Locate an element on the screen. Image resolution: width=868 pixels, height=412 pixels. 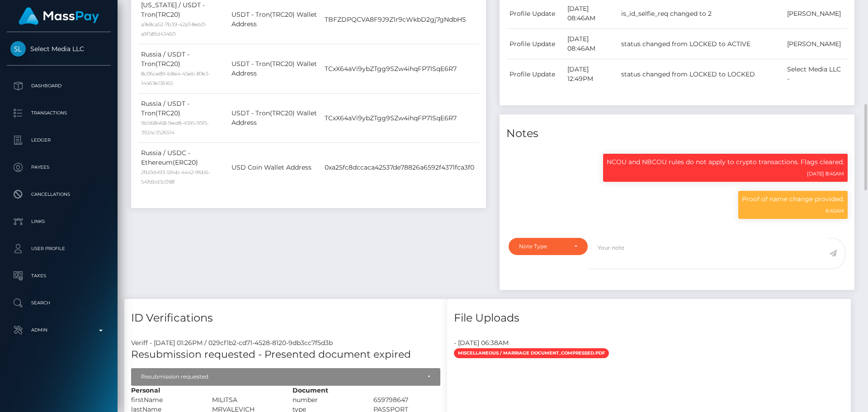
a: Dashboard is located at coordinates (59, 86).